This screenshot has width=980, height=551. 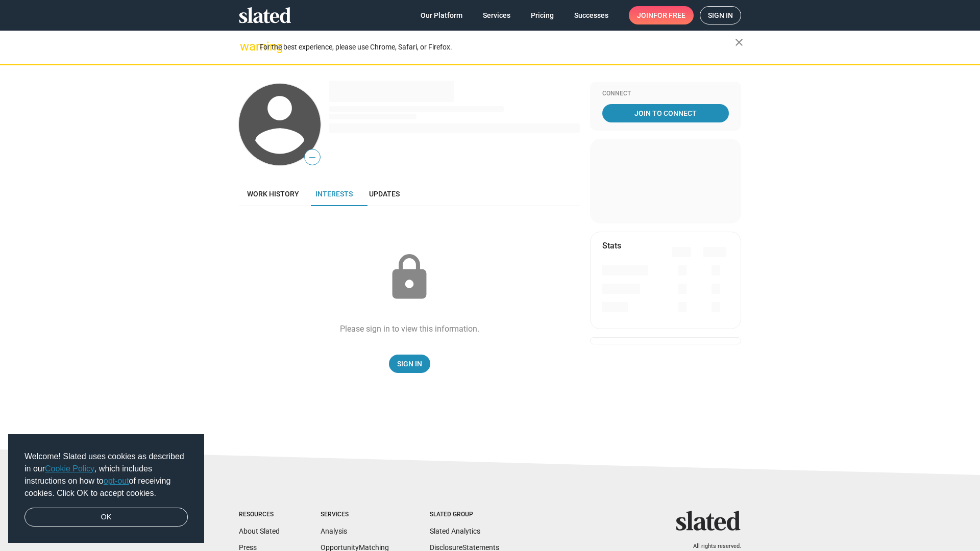 I want to click on a: Our Platform, so click(x=441, y=15).